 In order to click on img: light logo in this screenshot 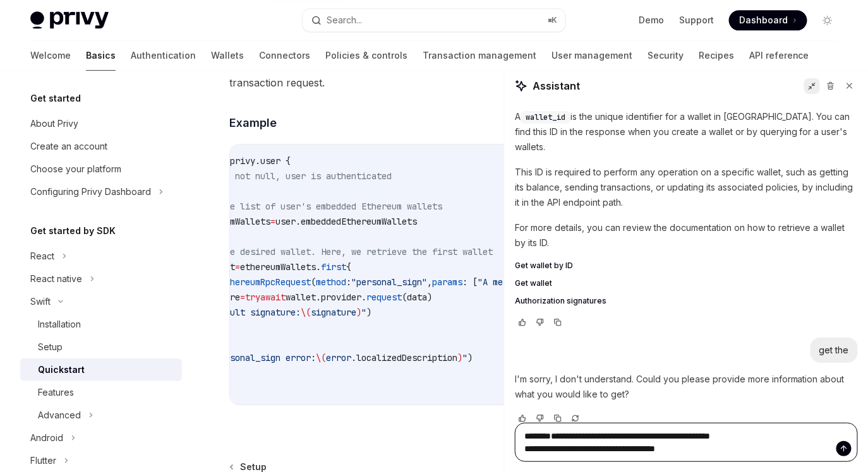, I will do `click(70, 20)`.